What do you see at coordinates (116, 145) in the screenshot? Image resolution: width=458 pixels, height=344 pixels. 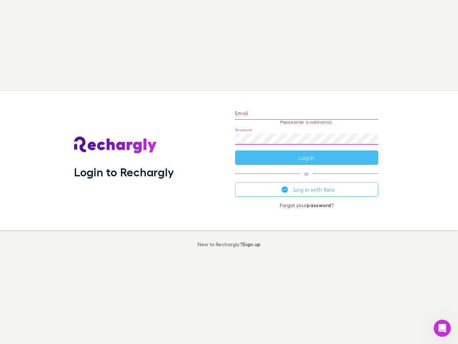 I see `img: Rechargly's Logo` at bounding box center [116, 145].